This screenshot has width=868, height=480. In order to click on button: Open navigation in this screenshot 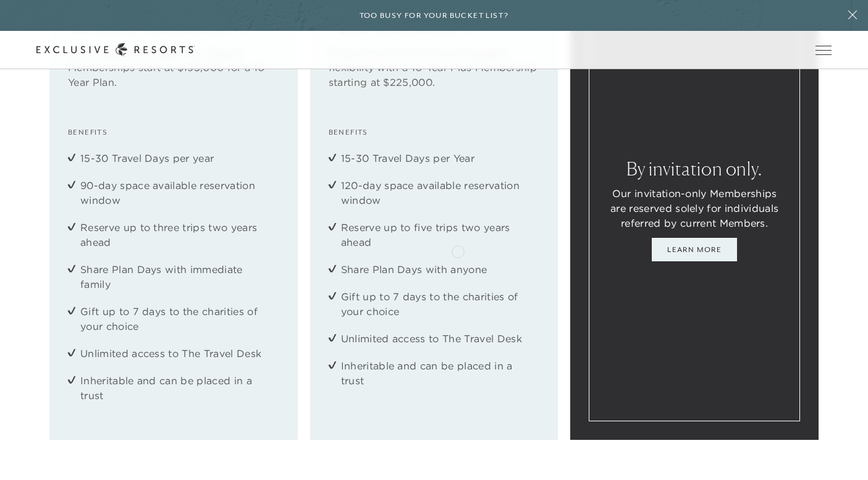, I will do `click(824, 50)`.